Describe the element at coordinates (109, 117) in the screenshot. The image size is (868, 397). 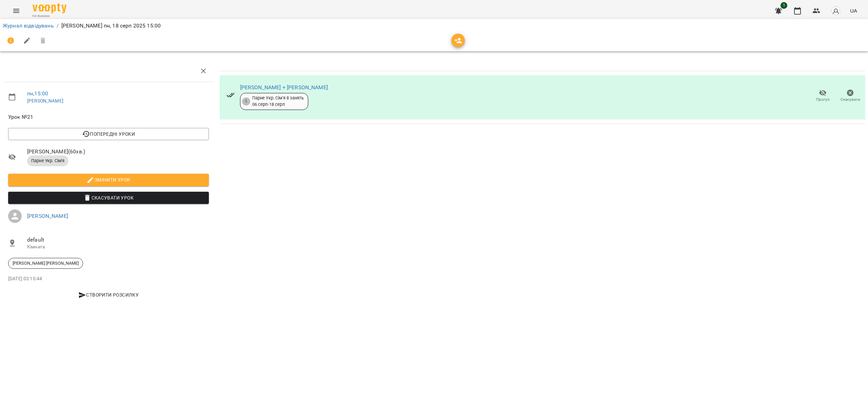
I see `span: Урок №21` at that location.